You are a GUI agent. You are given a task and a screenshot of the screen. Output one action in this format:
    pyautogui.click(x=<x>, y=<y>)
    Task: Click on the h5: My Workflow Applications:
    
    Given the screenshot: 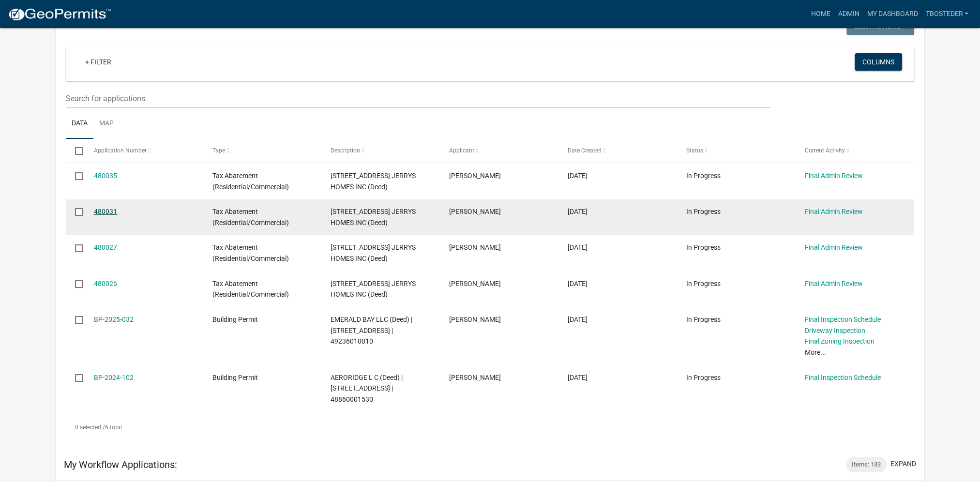 What is the action you would take?
    pyautogui.click(x=121, y=465)
    